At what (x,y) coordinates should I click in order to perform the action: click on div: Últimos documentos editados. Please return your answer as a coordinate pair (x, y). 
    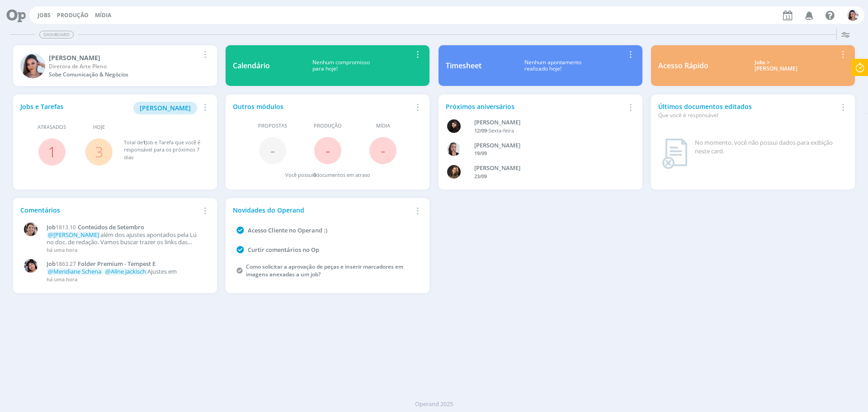
    Looking at the image, I should click on (747, 110).